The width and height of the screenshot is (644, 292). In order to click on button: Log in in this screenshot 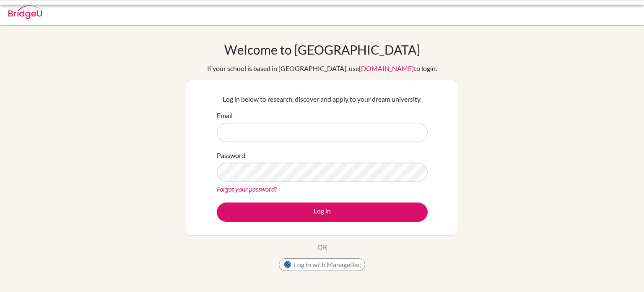, I will do `click(322, 212)`.